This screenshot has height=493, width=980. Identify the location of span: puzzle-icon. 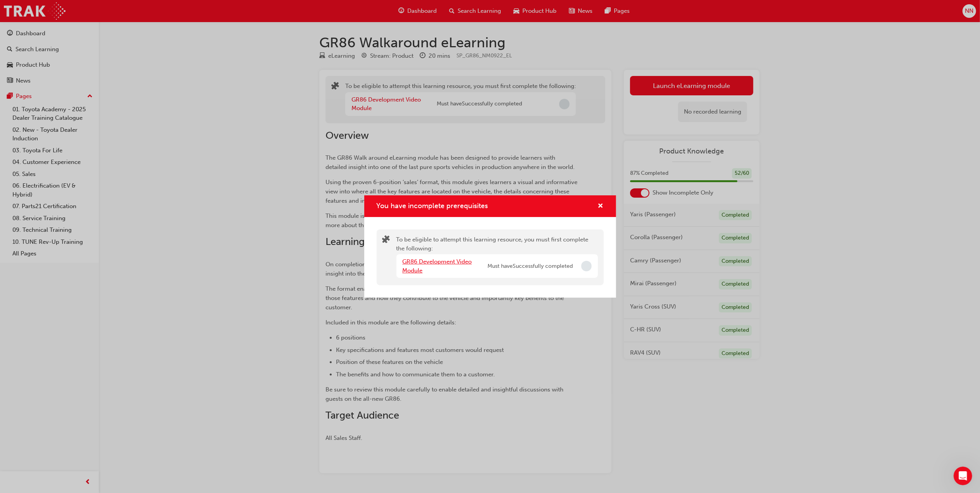
(387, 240).